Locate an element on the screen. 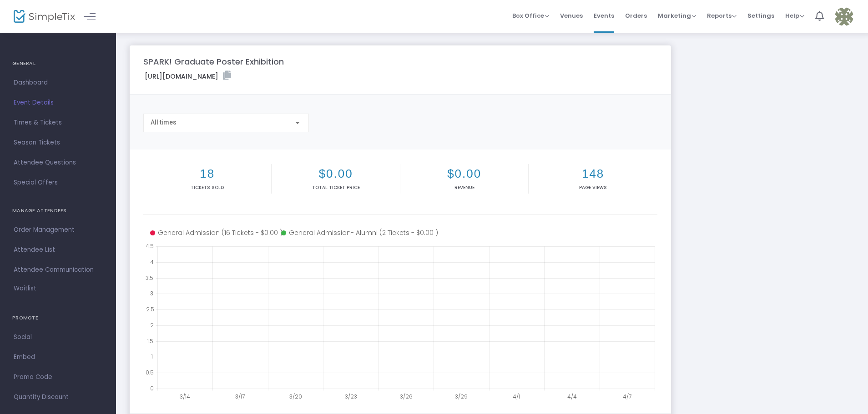  text: 2 is located at coordinates (152, 325).